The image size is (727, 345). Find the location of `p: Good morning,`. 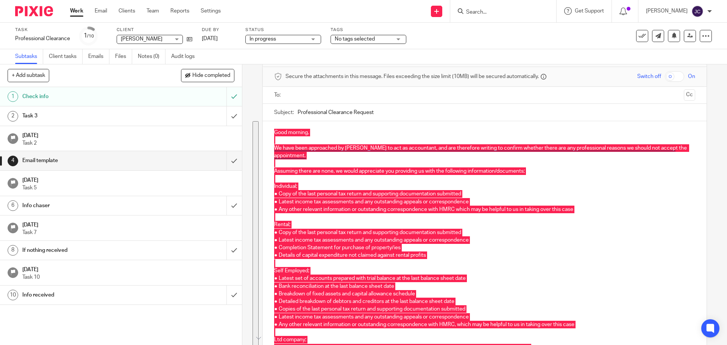

p: Good morning, is located at coordinates (485, 133).